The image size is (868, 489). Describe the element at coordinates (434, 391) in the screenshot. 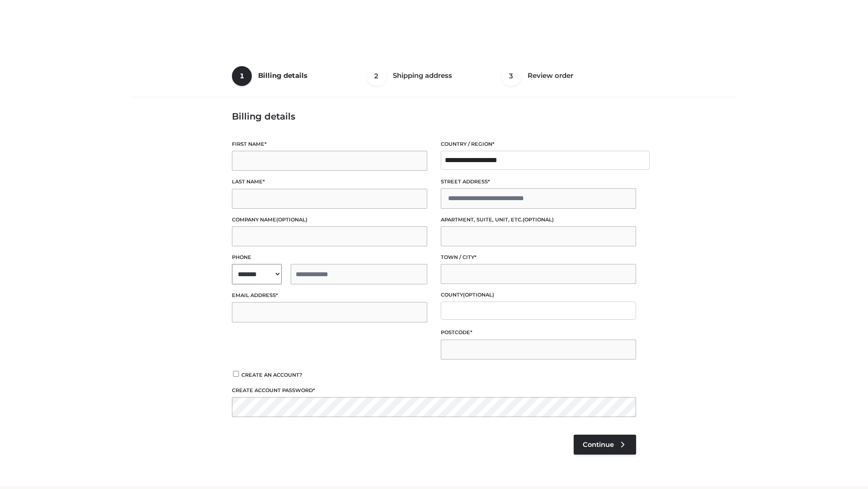

I see `label: Create account password` at that location.